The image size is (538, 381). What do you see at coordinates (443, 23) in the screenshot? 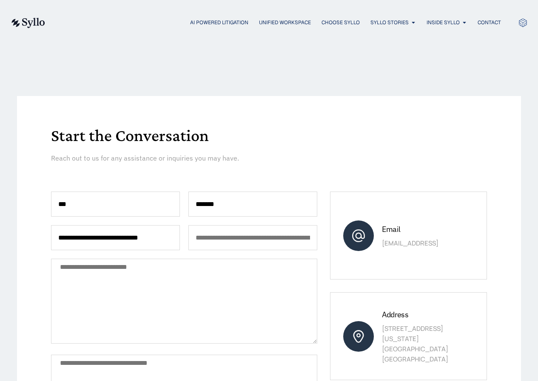
I see `a: Inside Syllo` at bounding box center [443, 23].